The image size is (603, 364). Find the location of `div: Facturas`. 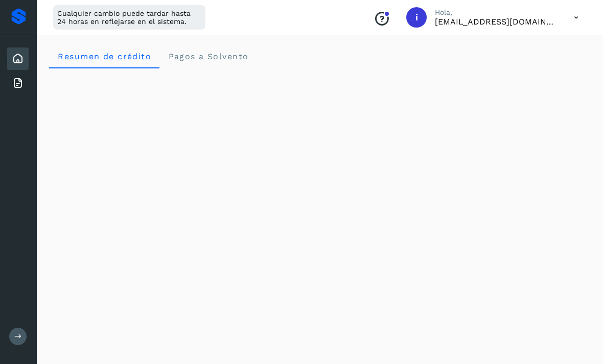

div: Facturas is located at coordinates (18, 83).